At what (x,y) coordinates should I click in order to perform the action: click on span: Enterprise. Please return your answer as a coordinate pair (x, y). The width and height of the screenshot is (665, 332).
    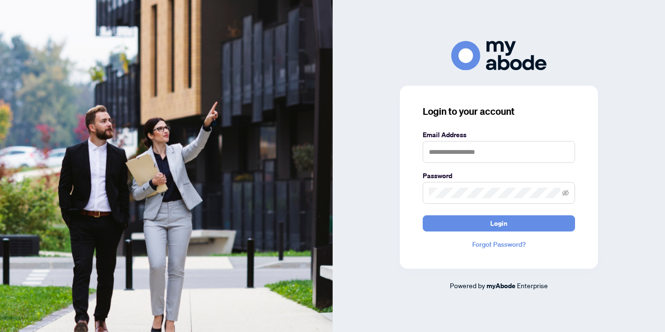
    Looking at the image, I should click on (532, 285).